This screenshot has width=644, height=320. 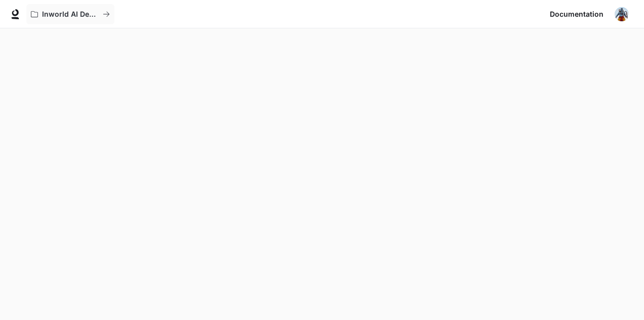 I want to click on span: Documentation, so click(x=577, y=14).